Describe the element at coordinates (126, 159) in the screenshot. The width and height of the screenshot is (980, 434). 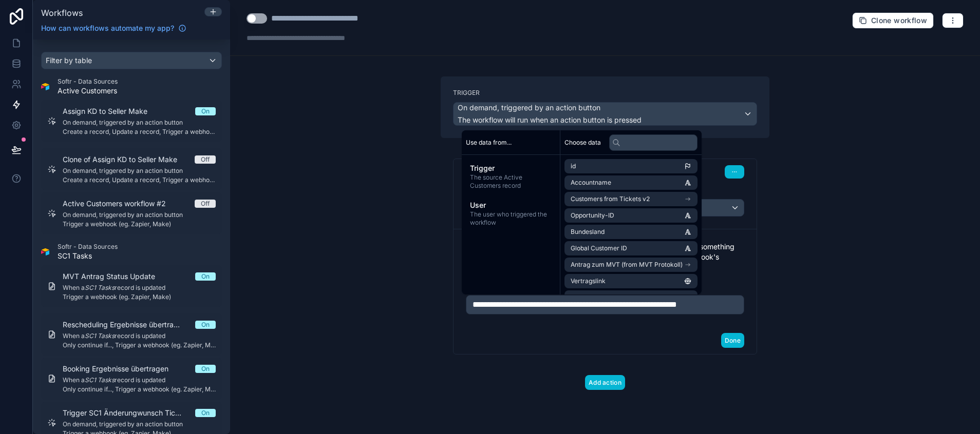
I see `span: Clone of Assign KD to Seller Make` at that location.